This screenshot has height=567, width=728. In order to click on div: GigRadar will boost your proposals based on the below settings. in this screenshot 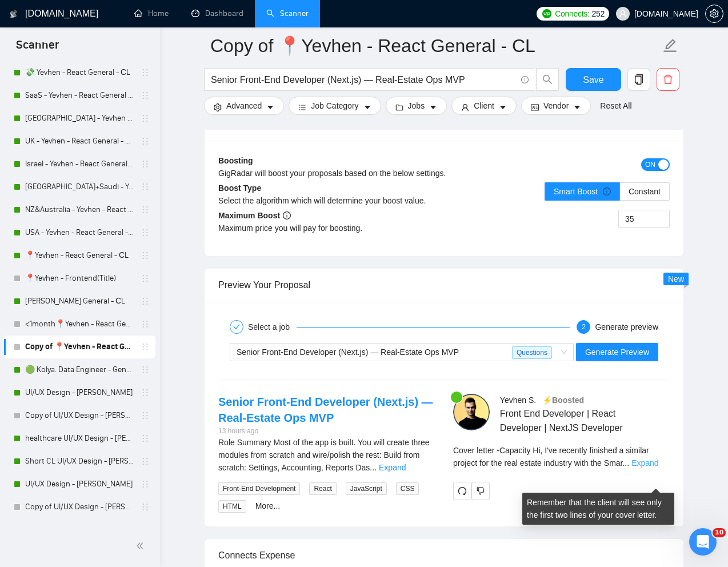, I will do `click(387, 173)`.